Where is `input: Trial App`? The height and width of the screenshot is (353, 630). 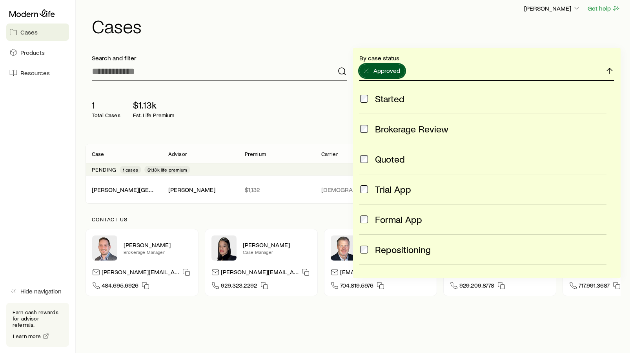 input: Trial App is located at coordinates (364, 189).